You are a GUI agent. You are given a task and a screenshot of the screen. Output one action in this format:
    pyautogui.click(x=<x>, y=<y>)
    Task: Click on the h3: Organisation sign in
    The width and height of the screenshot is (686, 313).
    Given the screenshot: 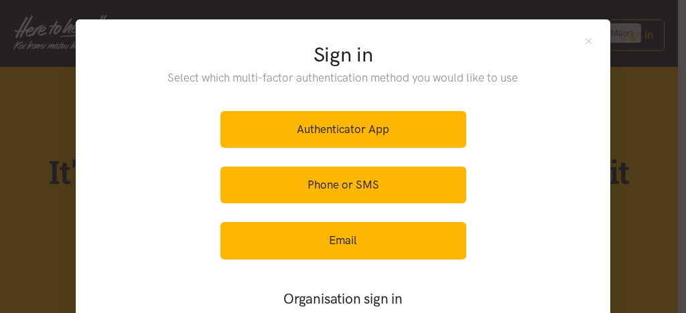 What is the action you would take?
    pyautogui.click(x=343, y=299)
    